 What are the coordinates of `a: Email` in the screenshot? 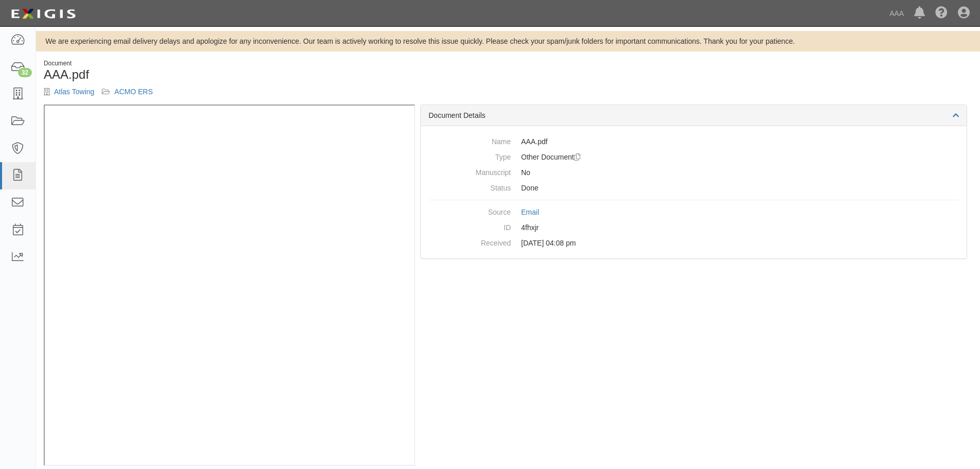 It's located at (530, 212).